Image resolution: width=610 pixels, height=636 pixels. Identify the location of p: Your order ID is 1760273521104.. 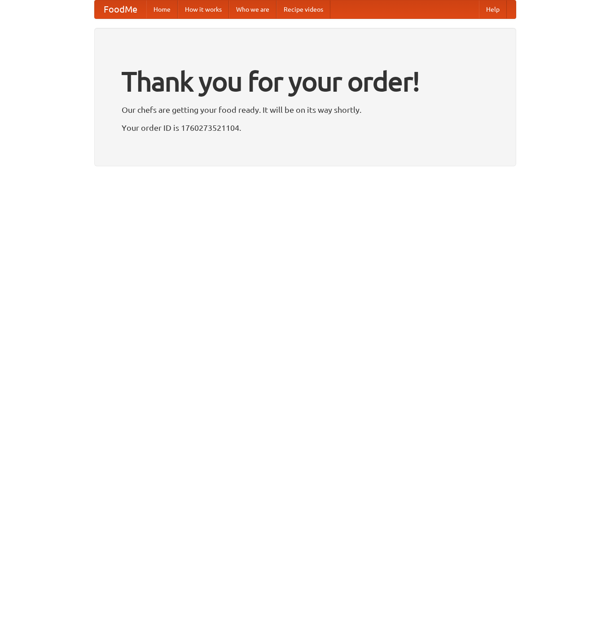
(305, 128).